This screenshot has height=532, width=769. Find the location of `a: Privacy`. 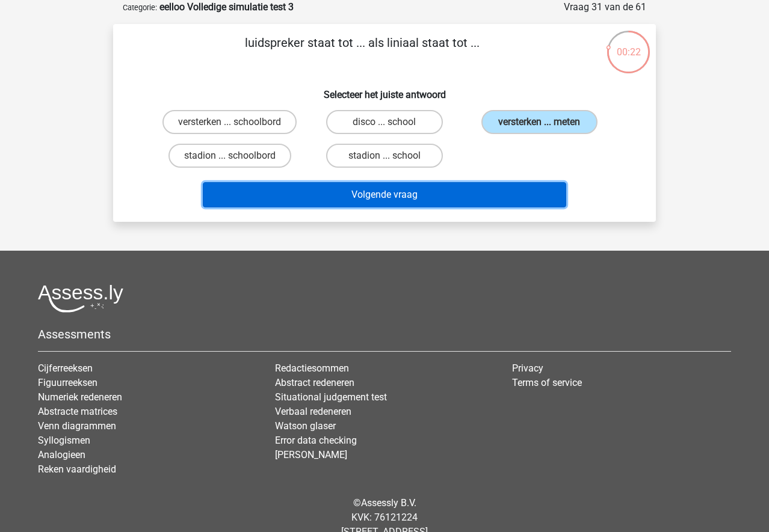

a: Privacy is located at coordinates (528, 368).